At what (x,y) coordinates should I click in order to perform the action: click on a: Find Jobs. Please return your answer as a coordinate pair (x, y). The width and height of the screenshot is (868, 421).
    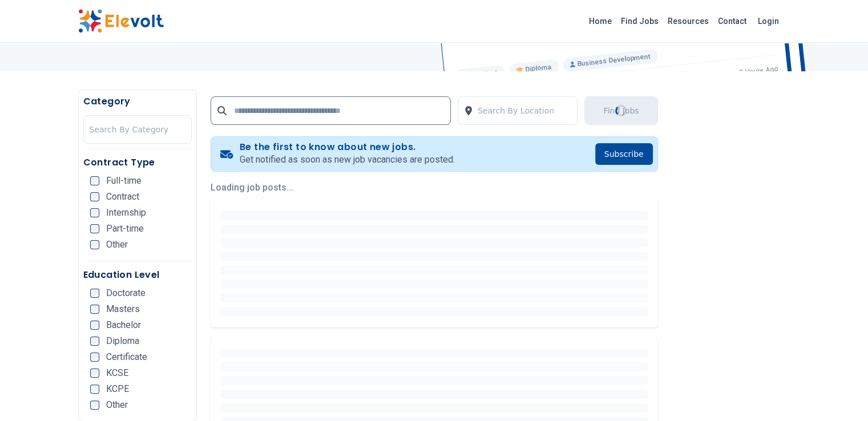
    Looking at the image, I should click on (640, 21).